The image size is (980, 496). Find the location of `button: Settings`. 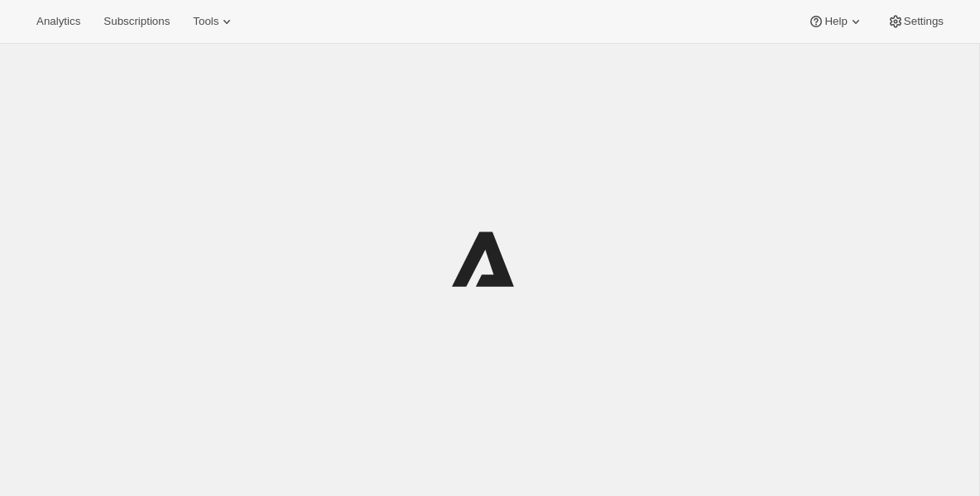

button: Settings is located at coordinates (915, 21).